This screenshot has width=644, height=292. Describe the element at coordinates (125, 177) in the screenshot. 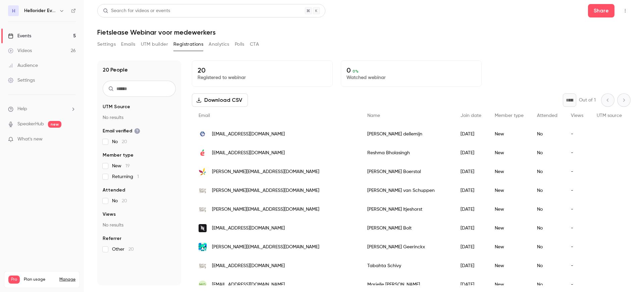

I see `span: Returning` at that location.